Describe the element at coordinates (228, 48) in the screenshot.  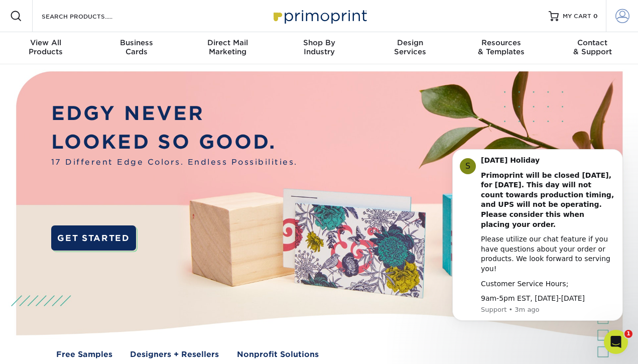
I see `a: Direct MailMarketing` at that location.